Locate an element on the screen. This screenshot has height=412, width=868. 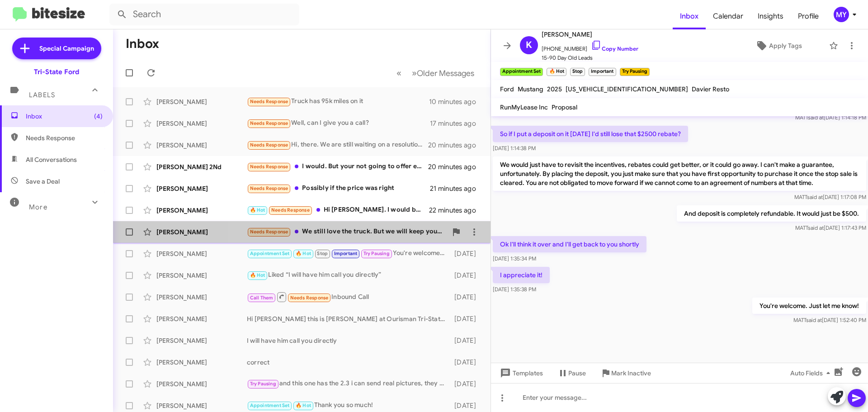
div: Well, can I give you a call? is located at coordinates (338, 123).